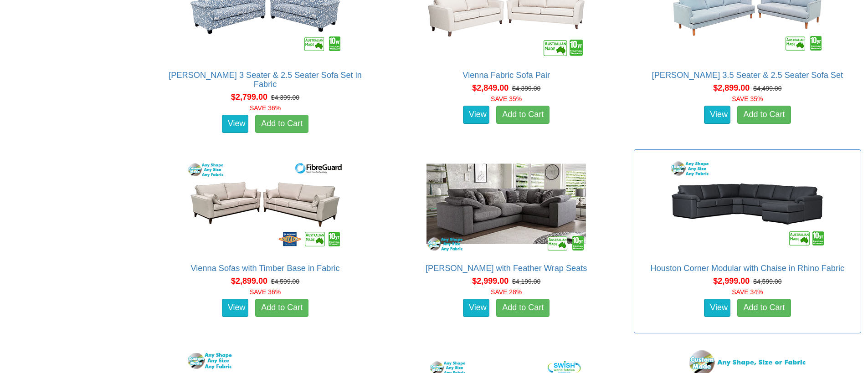 This screenshot has height=373, width=868. What do you see at coordinates (249, 97) in the screenshot?
I see `span: $2,799.00` at bounding box center [249, 97].